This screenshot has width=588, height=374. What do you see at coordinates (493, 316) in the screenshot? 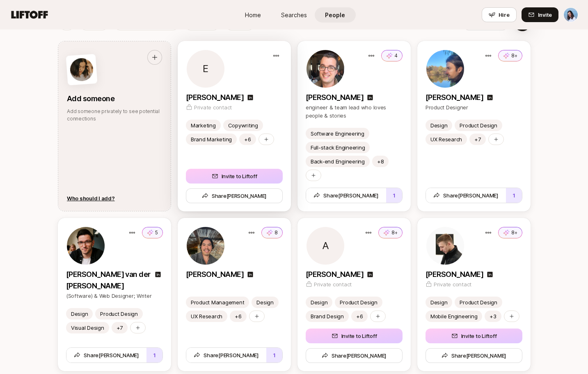
I see `div: +3` at bounding box center [493, 316].